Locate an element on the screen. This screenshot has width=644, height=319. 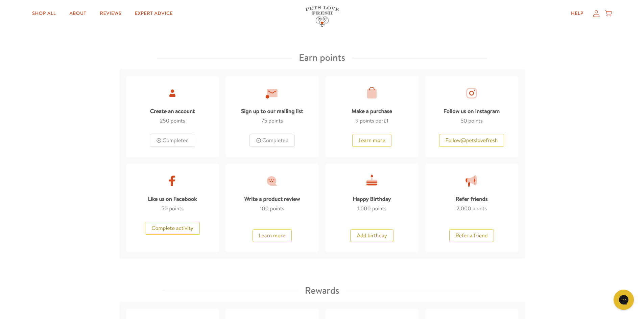
a: About is located at coordinates (78, 13).